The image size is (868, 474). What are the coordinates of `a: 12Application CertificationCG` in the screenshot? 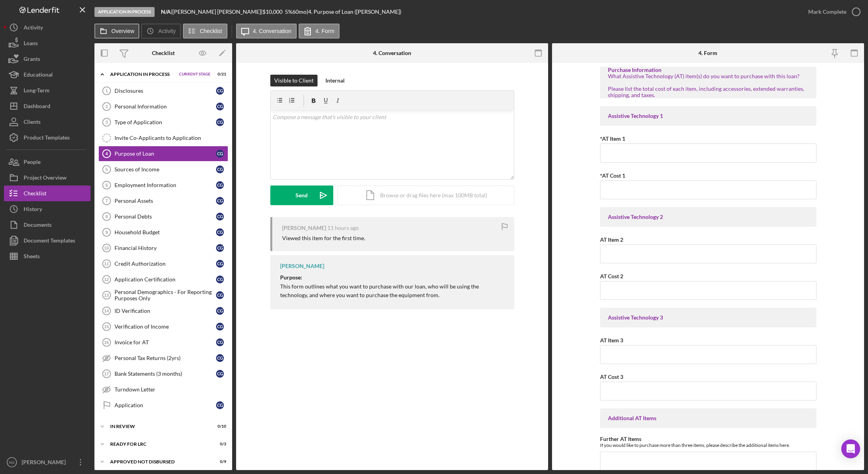 It's located at (163, 280).